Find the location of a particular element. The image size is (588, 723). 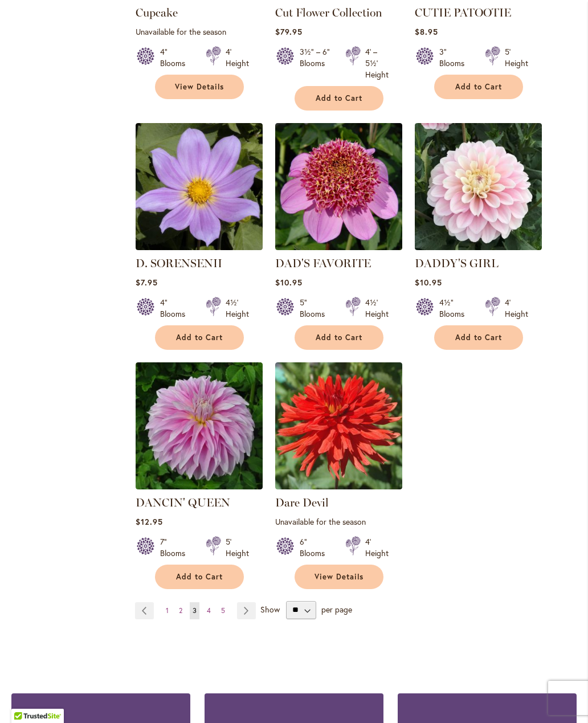

div: 5" Blooms is located at coordinates (316, 309).